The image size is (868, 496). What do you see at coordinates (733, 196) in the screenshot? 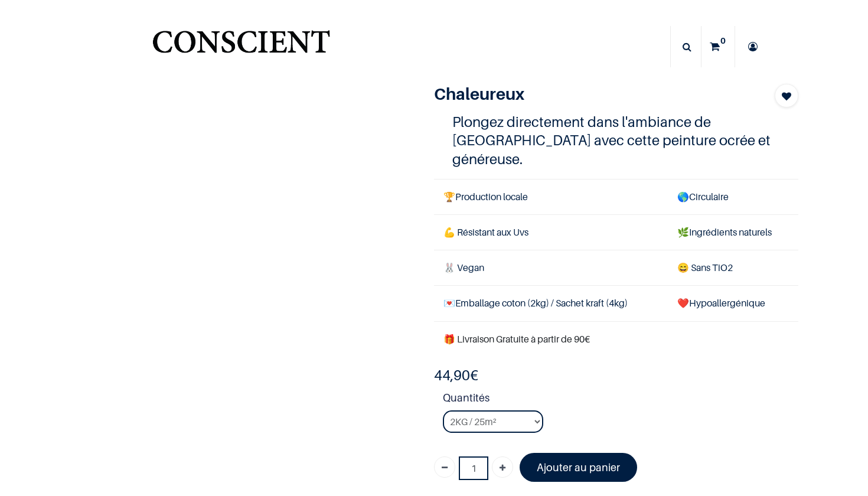
I see `td: Circulaire` at bounding box center [733, 196].